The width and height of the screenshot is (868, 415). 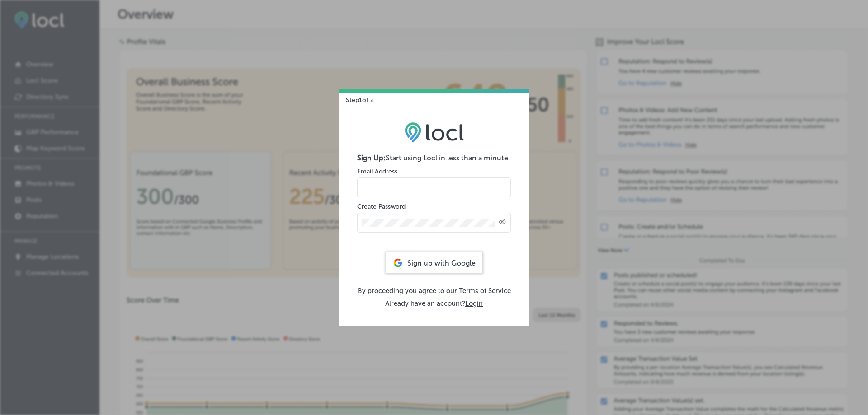 I want to click on p: By proceeding you agree to our, so click(x=434, y=291).